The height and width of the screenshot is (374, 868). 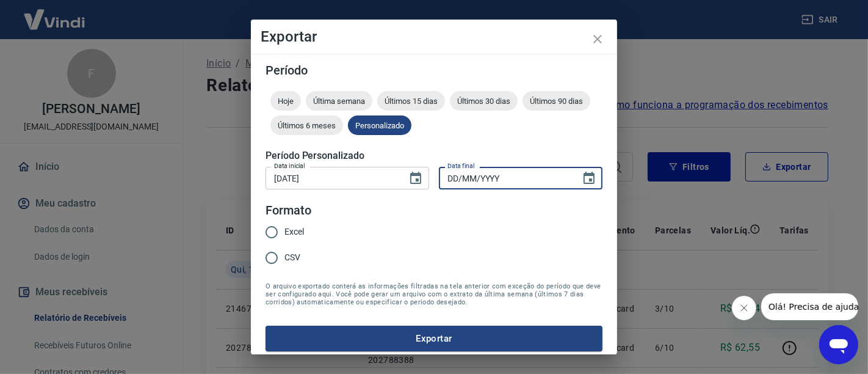 What do you see at coordinates (434, 37) in the screenshot?
I see `h4: Exportar` at bounding box center [434, 37].